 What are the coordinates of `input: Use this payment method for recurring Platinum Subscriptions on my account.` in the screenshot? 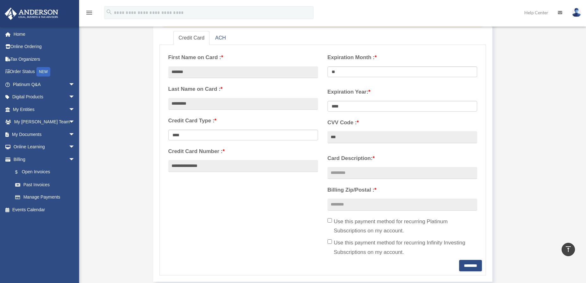 It's located at (329, 220).